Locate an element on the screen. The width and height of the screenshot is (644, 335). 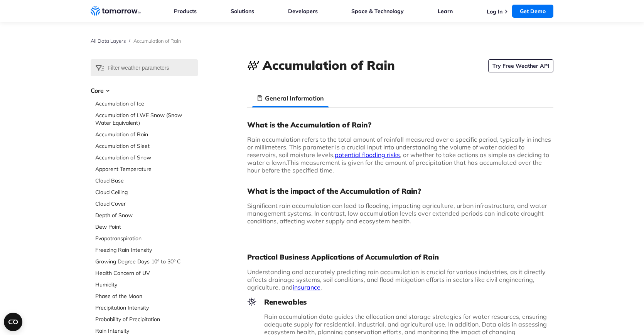
a: Accumulation of Sleet is located at coordinates (146, 146).